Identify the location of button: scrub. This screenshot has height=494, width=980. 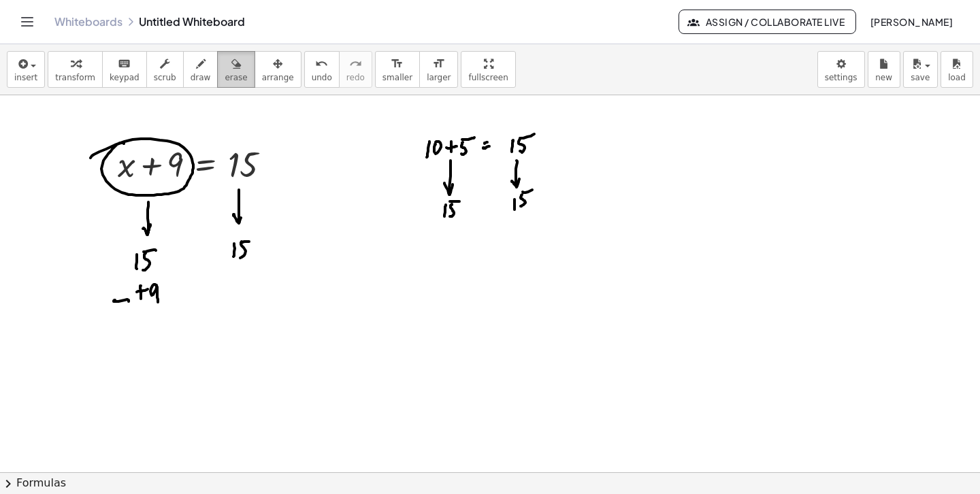
(165, 69).